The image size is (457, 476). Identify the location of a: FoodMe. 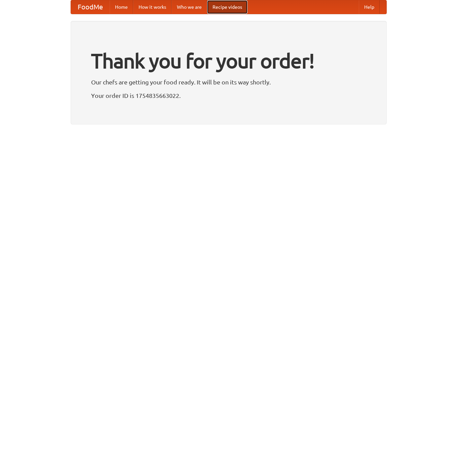
(90, 7).